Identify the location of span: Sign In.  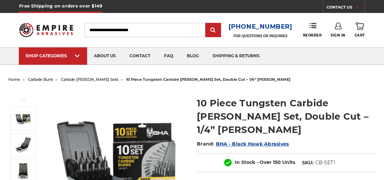
(338, 35).